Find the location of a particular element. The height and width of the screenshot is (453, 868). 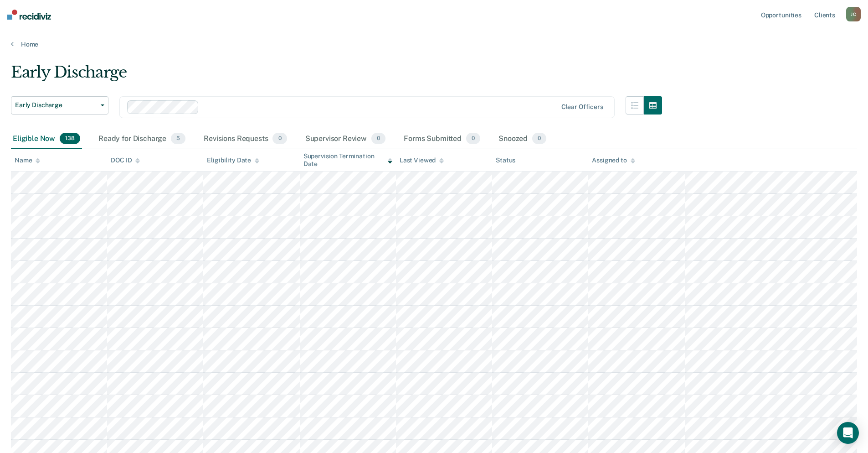

img: Recidiviz is located at coordinates (29, 14).